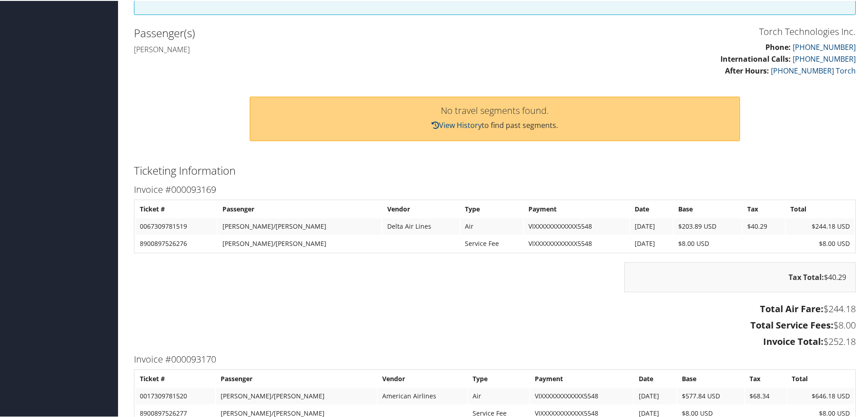 This screenshot has width=868, height=417. Describe the element at coordinates (711, 396) in the screenshot. I see `td: $577.84 USD` at that location.